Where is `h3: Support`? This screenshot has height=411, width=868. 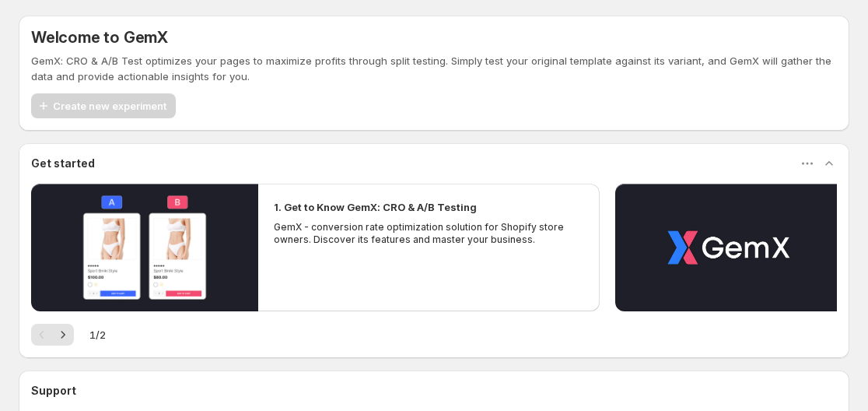
h3: Support is located at coordinates (53, 391).